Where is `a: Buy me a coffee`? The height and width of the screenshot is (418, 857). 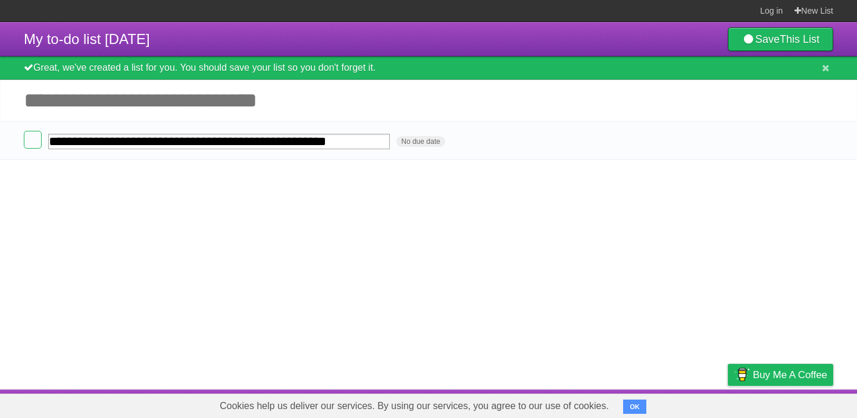 a: Buy me a coffee is located at coordinates (780, 375).